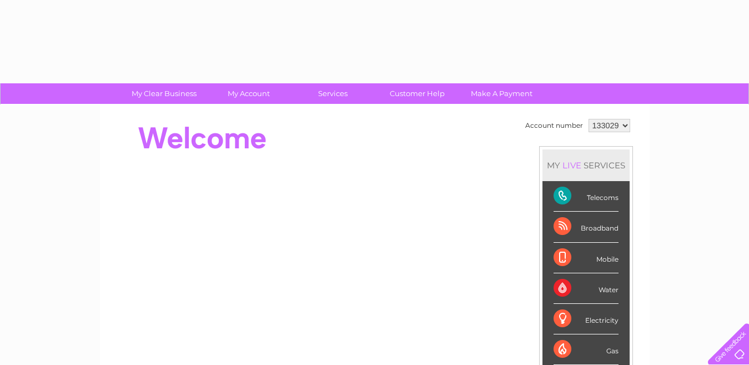  What do you see at coordinates (586, 349) in the screenshot?
I see `div: Gas` at bounding box center [586, 349].